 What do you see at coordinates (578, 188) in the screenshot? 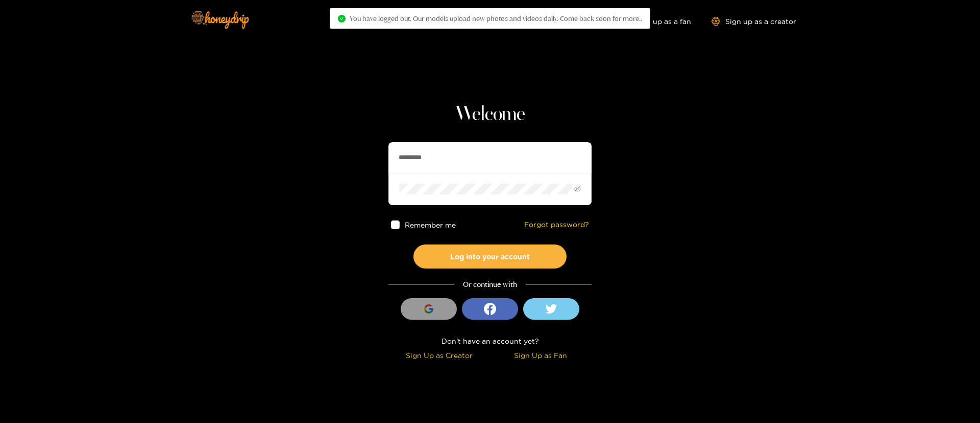
I see `span: eye-invisible` at bounding box center [578, 188].